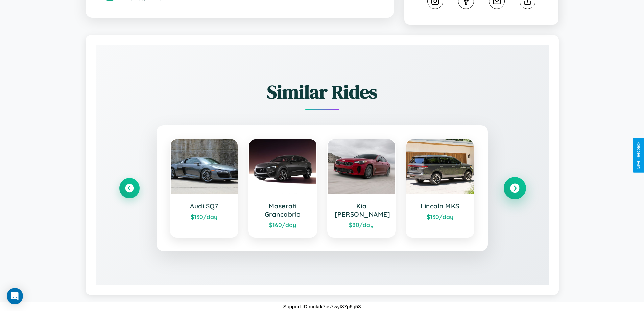 The width and height of the screenshot is (644, 311). What do you see at coordinates (322, 306) in the screenshot?
I see `p: Support ID: mgkrk7ps7wyt87p6q53` at bounding box center [322, 306].